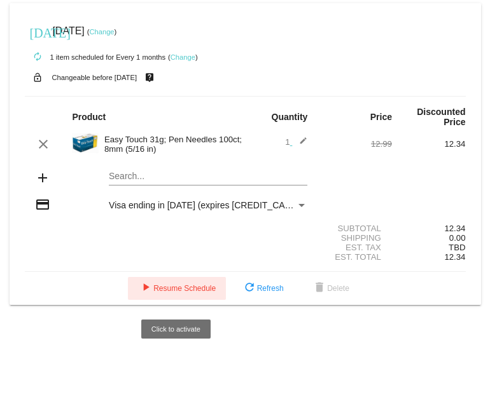 Image resolution: width=490 pixels, height=397 pixels. What do you see at coordinates (441, 117) in the screenshot?
I see `strong: Discounted Price` at bounding box center [441, 117].